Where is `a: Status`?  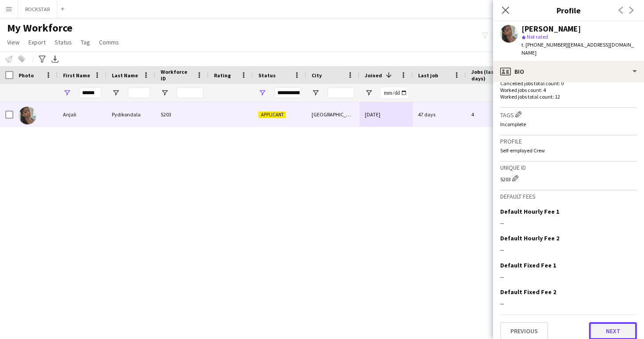 a: Status is located at coordinates (63, 42).